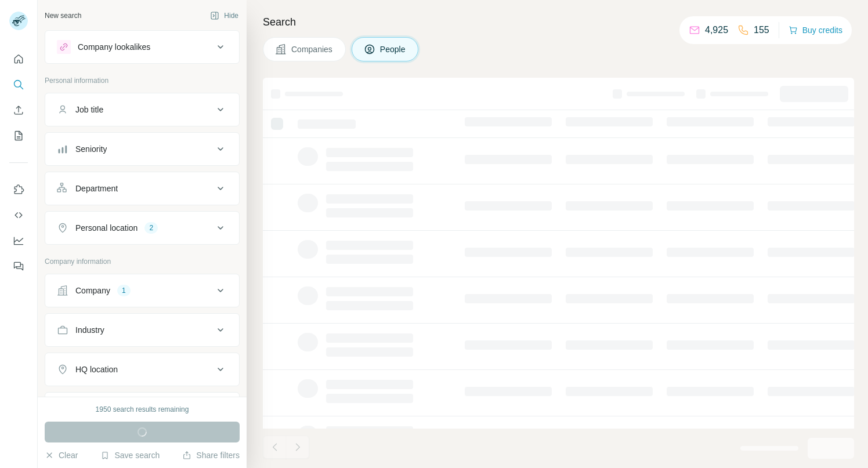  I want to click on button: Department, so click(142, 188).